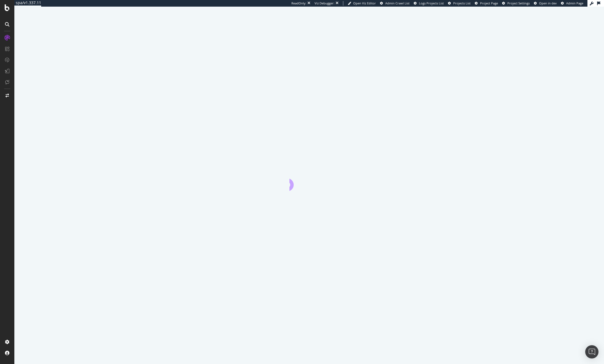 The width and height of the screenshot is (604, 364). Describe the element at coordinates (432, 3) in the screenshot. I see `span: Logs Projects List` at that location.